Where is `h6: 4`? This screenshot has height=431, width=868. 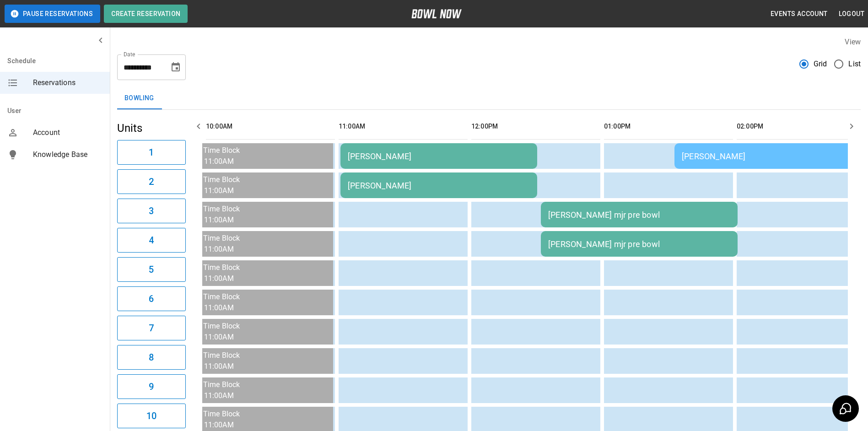
h6: 4 is located at coordinates (151, 240).